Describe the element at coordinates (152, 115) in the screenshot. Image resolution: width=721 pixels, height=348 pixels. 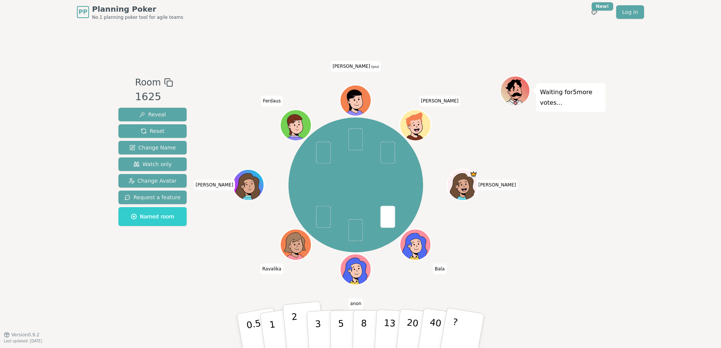
I see `span: Reveal` at that location.